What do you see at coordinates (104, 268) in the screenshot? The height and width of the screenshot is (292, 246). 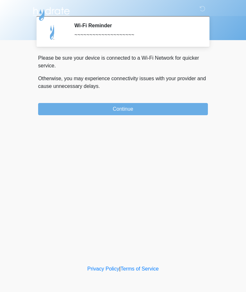 I see `a: Privacy Policy` at bounding box center [104, 268].